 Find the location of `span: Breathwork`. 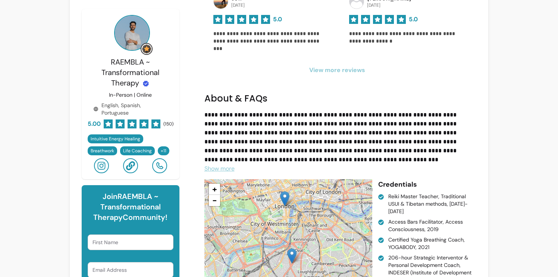

span: Breathwork is located at coordinates (102, 151).